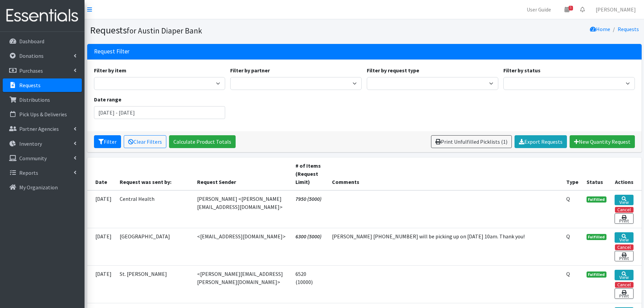  I want to click on p: Reports, so click(29, 173).